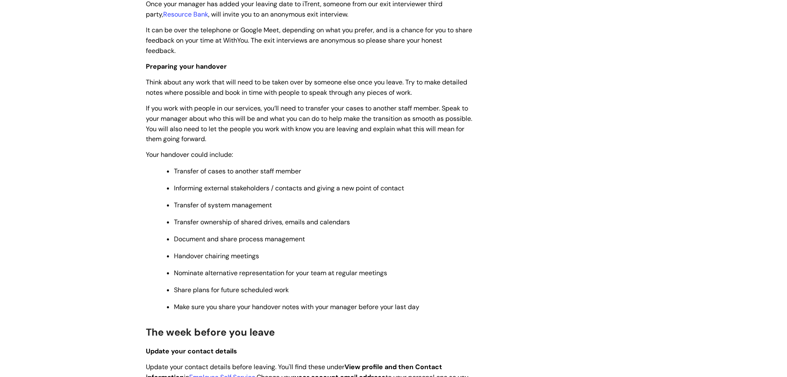 This screenshot has width=787, height=377. I want to click on span: The week before you leave, so click(210, 331).